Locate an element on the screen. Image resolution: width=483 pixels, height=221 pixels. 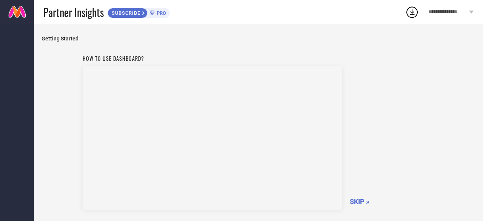
span: PRO is located at coordinates (160, 13).